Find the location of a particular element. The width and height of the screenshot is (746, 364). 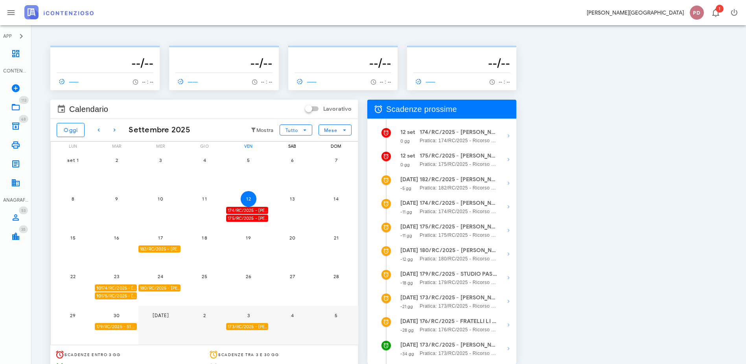

span: 14 is located at coordinates (336, 198).